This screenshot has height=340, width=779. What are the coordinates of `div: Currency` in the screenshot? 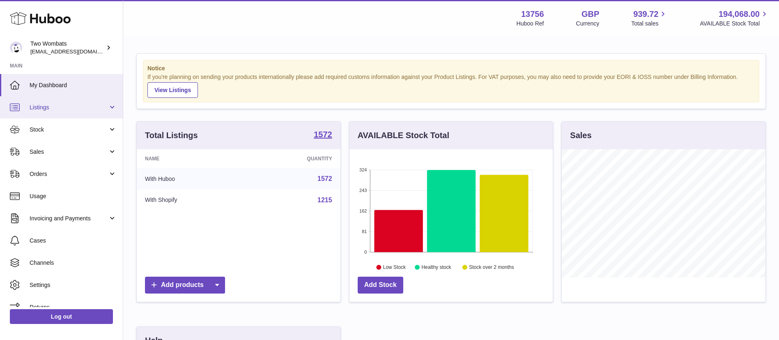 It's located at (588, 23).